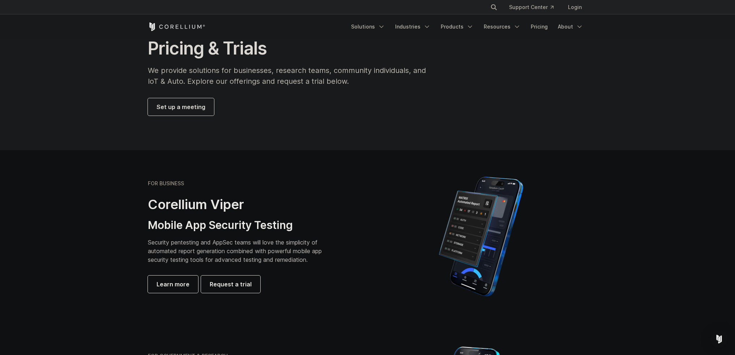  What do you see at coordinates (173, 284) in the screenshot?
I see `a: Learn more` at bounding box center [173, 284].